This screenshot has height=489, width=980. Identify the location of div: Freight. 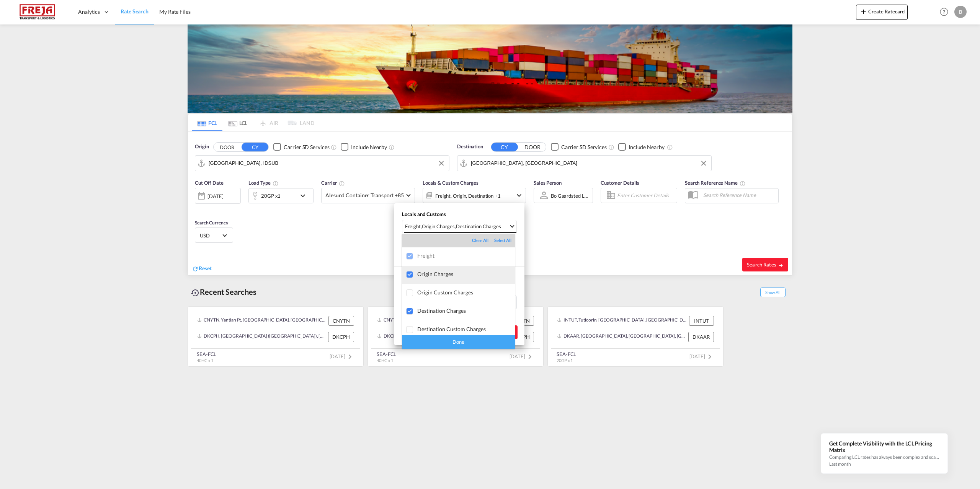
(466, 255).